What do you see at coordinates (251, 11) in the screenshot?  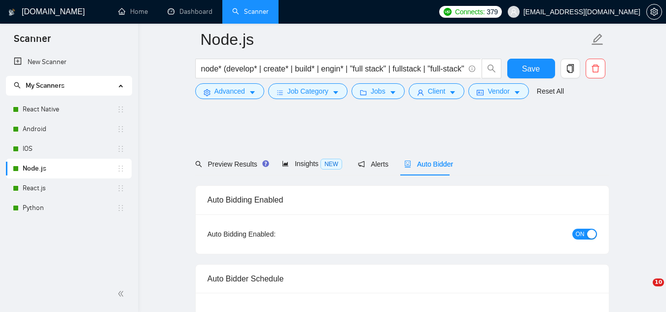 I see `a: searchScanner` at bounding box center [251, 11].